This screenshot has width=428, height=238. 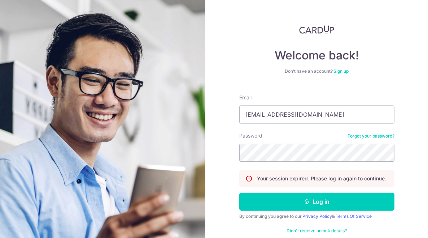 What do you see at coordinates (316, 217) in the screenshot?
I see `div: By continuing you agree to our &` at bounding box center [316, 217].